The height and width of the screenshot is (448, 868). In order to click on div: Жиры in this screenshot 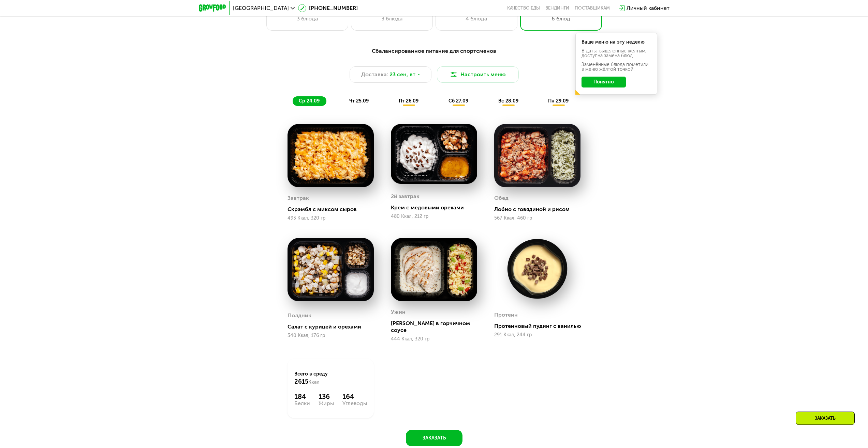, I will do `click(326, 404)`.